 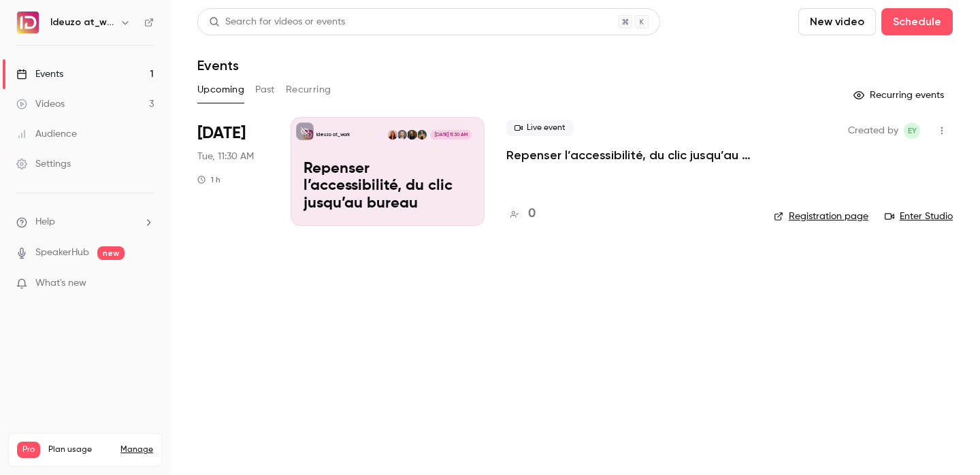 I want to click on span: Pro, so click(x=29, y=450).